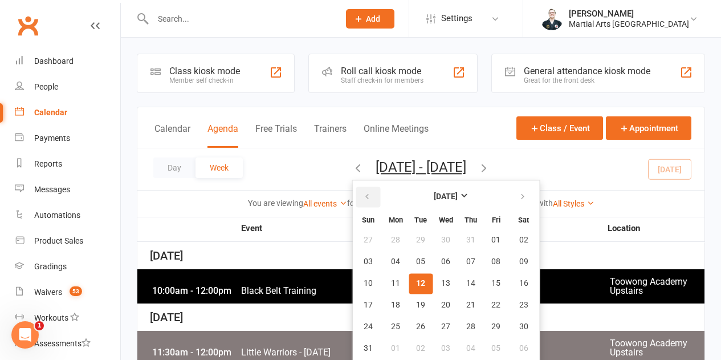 This screenshot has width=721, height=360. I want to click on div: 10:00am - 12:00pm, so click(195, 291).